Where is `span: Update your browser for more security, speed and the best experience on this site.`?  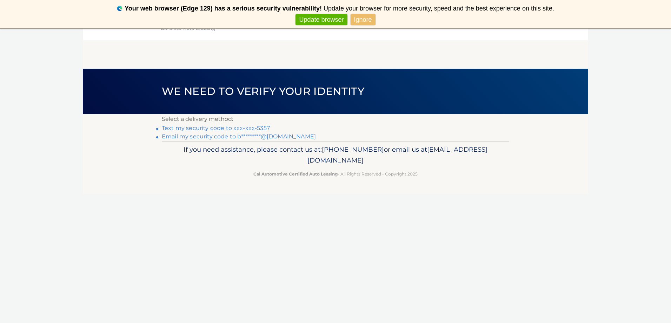
span: Update your browser for more security, speed and the best experience on this site. is located at coordinates (438, 8).